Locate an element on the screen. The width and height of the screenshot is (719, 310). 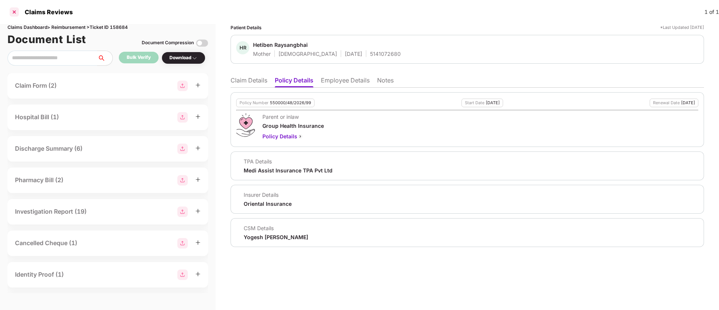
div: Download is located at coordinates (183, 58).